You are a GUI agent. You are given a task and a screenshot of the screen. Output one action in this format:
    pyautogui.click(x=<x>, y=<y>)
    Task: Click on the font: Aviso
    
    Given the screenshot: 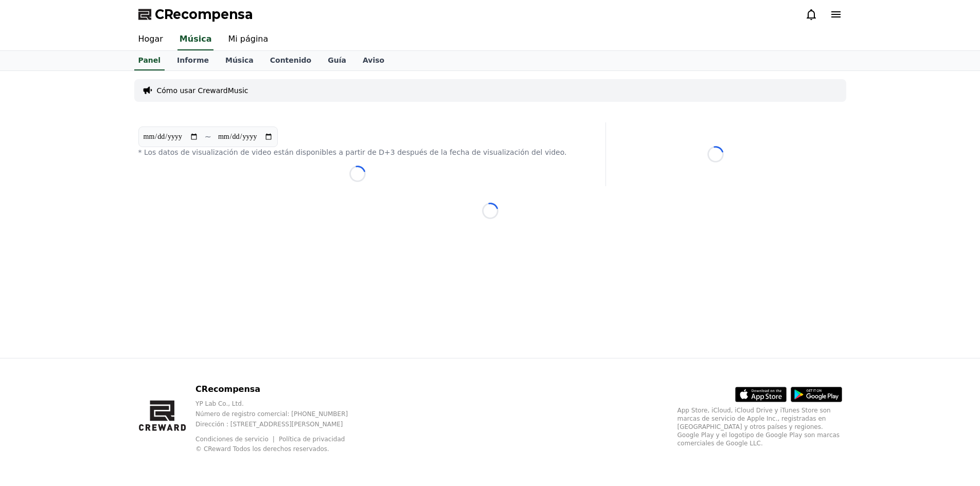 What is the action you would take?
    pyautogui.click(x=374, y=60)
    